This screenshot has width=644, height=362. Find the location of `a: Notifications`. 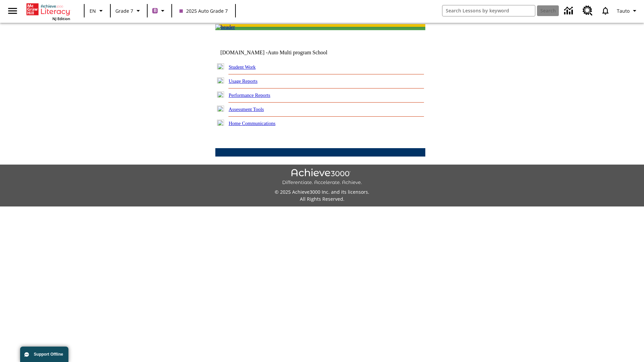

a: Notifications is located at coordinates (606, 11).